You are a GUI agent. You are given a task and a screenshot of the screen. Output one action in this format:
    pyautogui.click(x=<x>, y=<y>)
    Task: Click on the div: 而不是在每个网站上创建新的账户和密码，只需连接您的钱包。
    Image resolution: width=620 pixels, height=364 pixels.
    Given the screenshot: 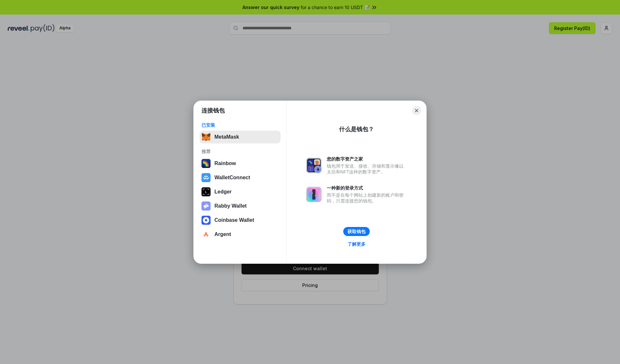 What is the action you would take?
    pyautogui.click(x=367, y=198)
    